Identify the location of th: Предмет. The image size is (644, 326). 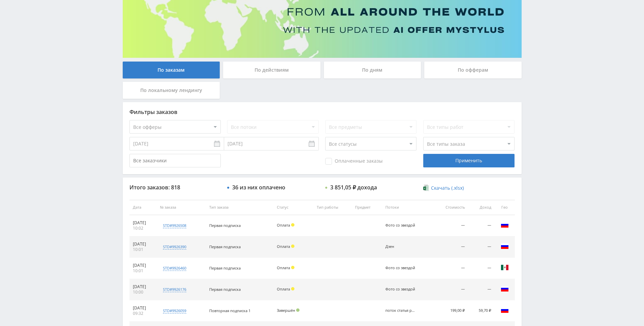
(367, 208).